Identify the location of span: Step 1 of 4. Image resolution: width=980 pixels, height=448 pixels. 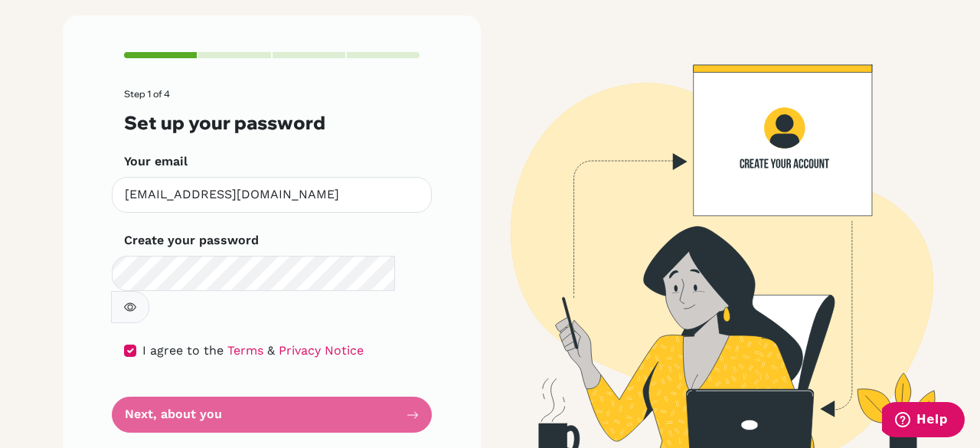
(147, 94).